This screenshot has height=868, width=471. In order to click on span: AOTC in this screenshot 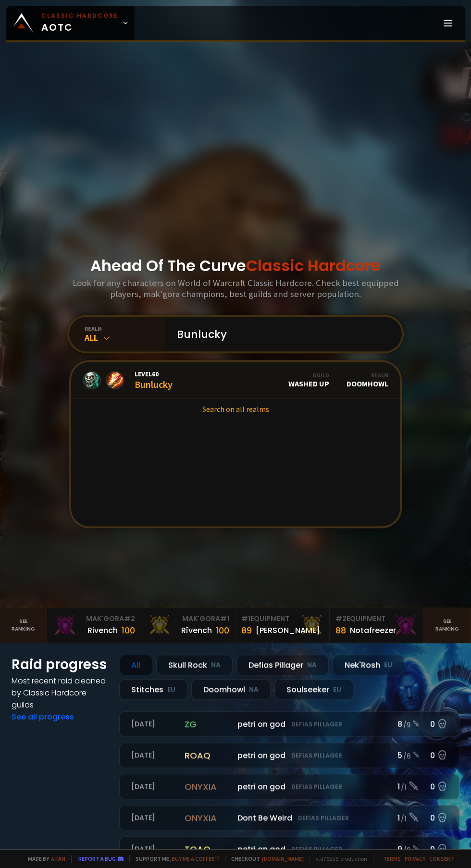, I will do `click(80, 23)`.